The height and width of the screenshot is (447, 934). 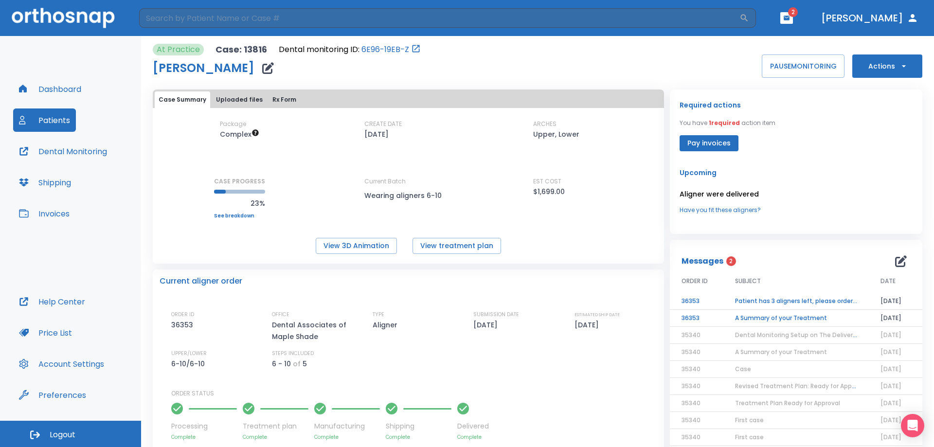 I want to click on button: Preferences, so click(x=53, y=395).